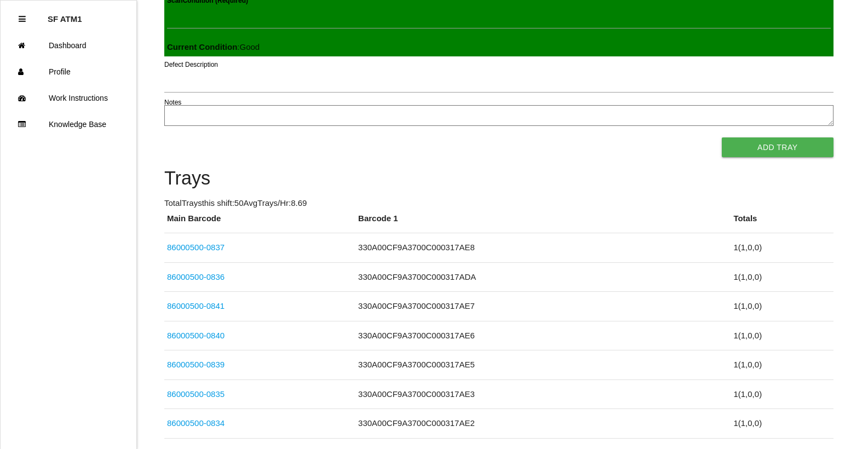  I want to click on button: Add Tray, so click(777, 147).